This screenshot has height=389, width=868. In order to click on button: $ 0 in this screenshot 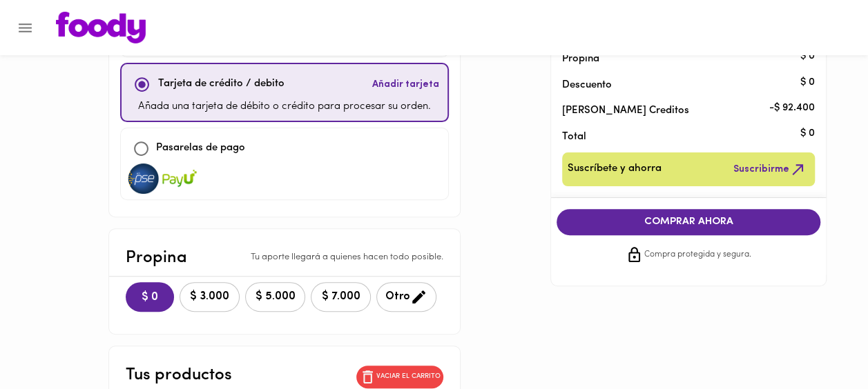, I will do `click(150, 297)`.